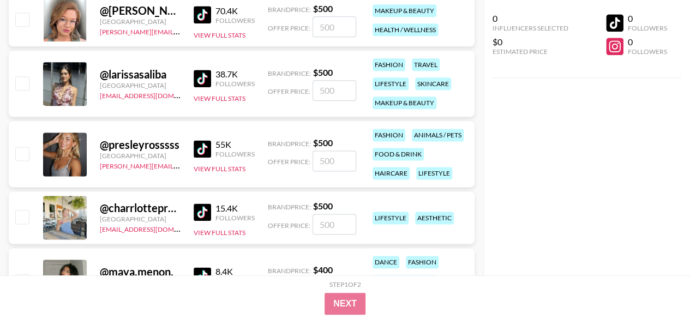  Describe the element at coordinates (235, 74) in the screenshot. I see `div: 38.7K` at that location.